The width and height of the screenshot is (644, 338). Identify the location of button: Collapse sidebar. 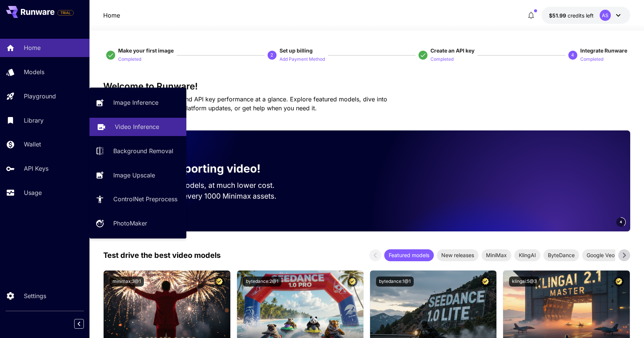
(79, 324).